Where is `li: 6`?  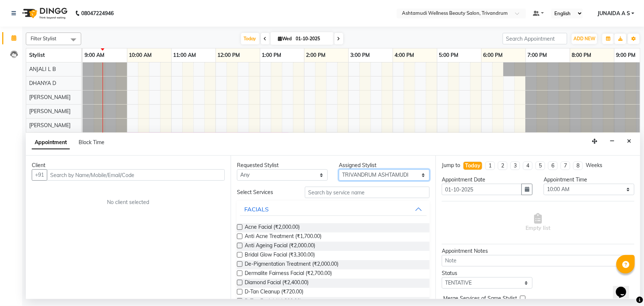
li: 6 is located at coordinates (553, 166).